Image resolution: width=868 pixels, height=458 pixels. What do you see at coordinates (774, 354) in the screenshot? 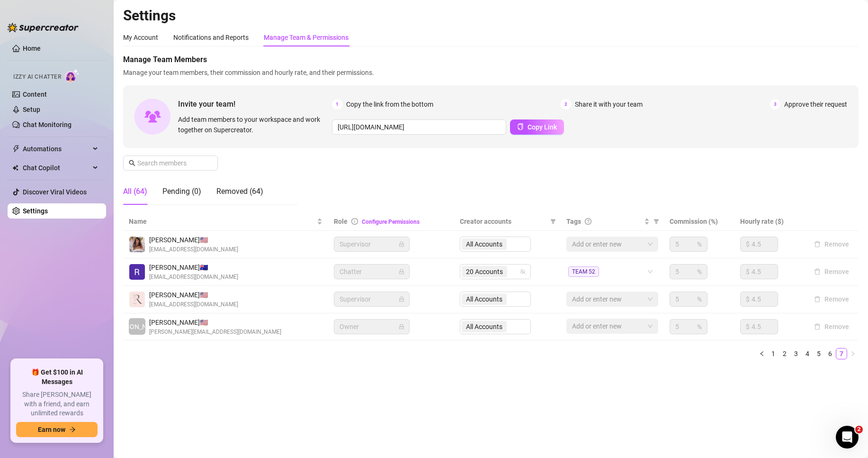
I see `a: 1` at bounding box center [774, 354].